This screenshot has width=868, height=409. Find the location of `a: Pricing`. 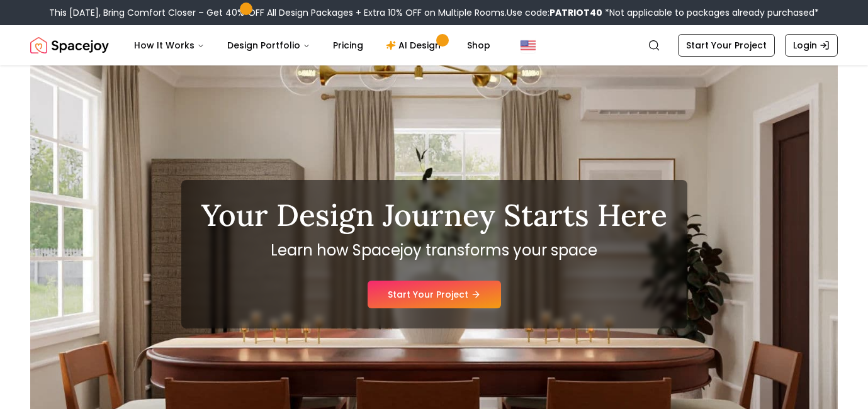

a: Pricing is located at coordinates (348, 46).